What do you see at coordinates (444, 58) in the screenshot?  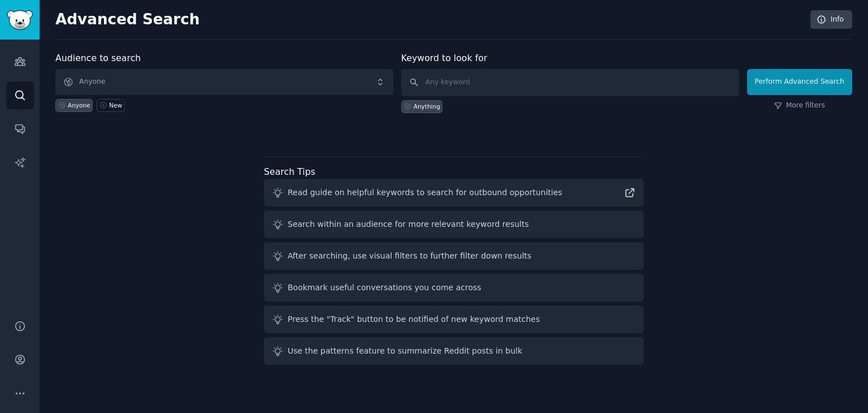 I see `label: Keyword to look for` at bounding box center [444, 58].